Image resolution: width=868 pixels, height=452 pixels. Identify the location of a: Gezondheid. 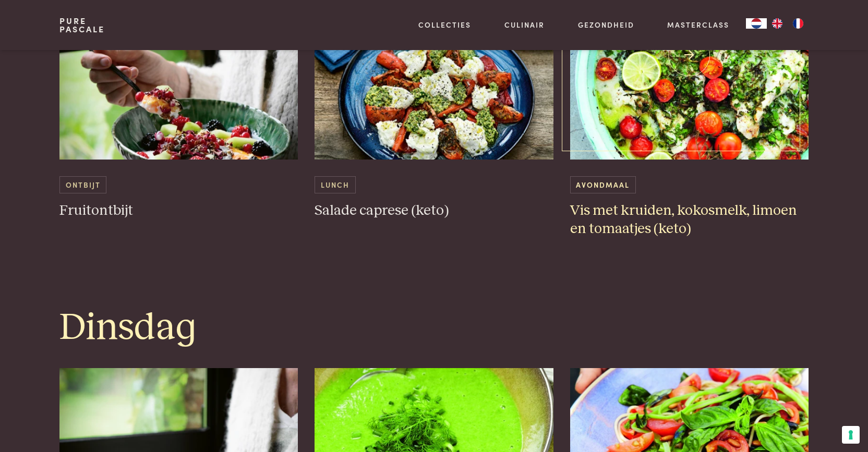
(606, 24).